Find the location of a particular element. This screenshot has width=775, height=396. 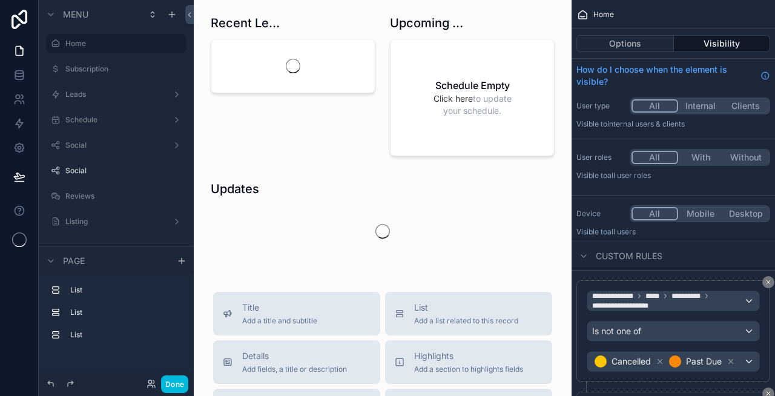

span: Home is located at coordinates (604, 15).